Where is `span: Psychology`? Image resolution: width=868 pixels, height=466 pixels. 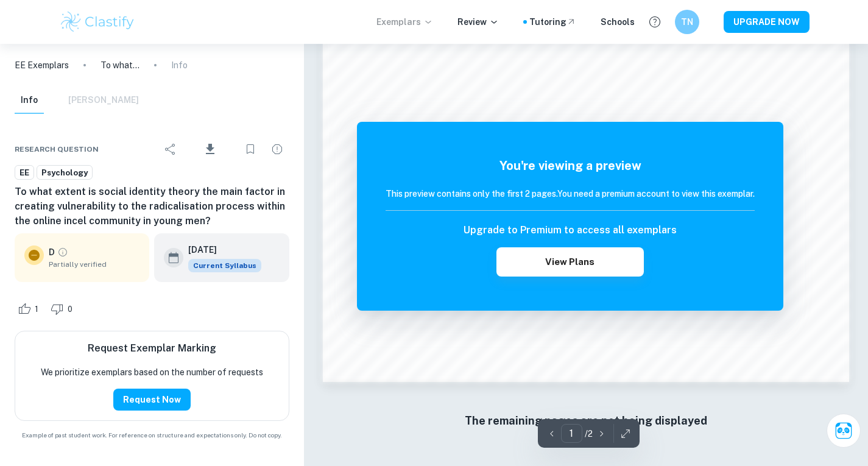
span: Psychology is located at coordinates (64, 173).